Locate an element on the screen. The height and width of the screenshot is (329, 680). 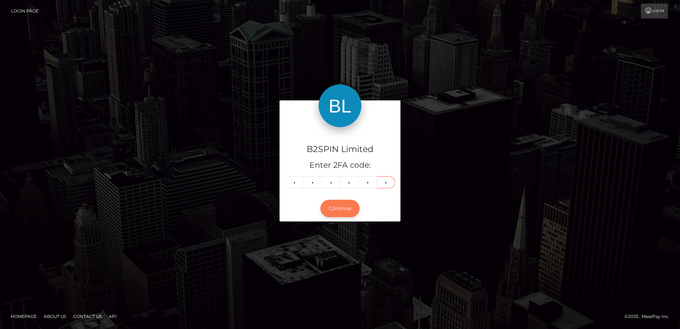
div: © 2025 , MassPay Inc. is located at coordinates (650, 316).